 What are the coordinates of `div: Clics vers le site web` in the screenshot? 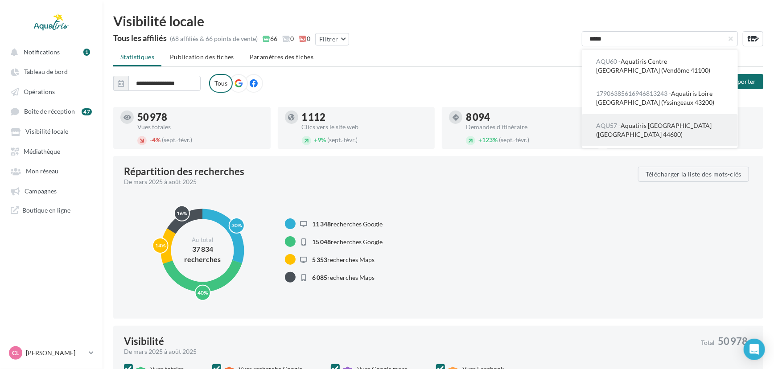 It's located at (365, 127).